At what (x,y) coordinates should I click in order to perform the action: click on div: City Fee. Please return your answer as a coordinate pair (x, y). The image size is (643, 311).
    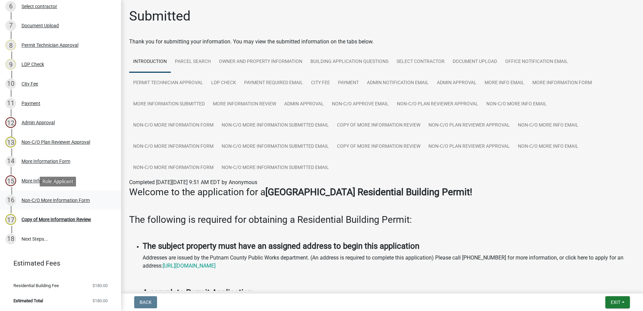
    Looking at the image, I should click on (30, 84).